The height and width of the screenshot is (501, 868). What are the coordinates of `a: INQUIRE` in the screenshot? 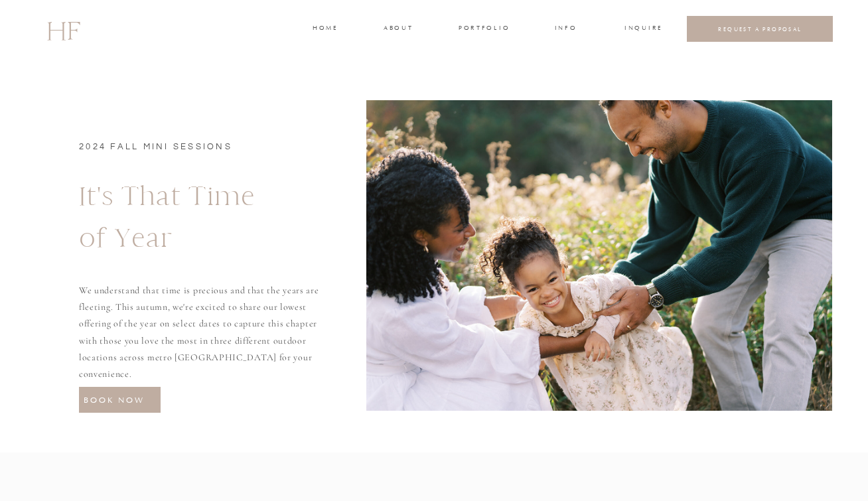 It's located at (642, 29).